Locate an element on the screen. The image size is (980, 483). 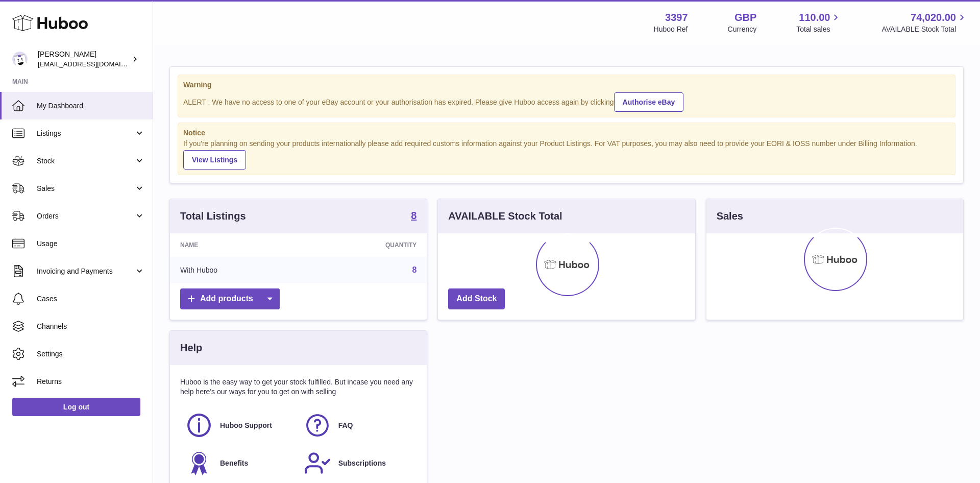
strong: 3397 is located at coordinates (676, 17).